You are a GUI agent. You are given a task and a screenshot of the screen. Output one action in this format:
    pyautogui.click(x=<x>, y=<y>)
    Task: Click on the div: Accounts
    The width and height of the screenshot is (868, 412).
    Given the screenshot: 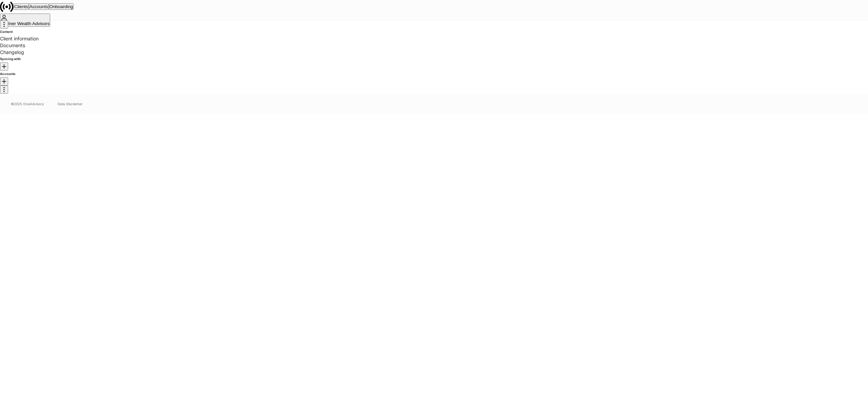 What is the action you would take?
    pyautogui.click(x=39, y=6)
    